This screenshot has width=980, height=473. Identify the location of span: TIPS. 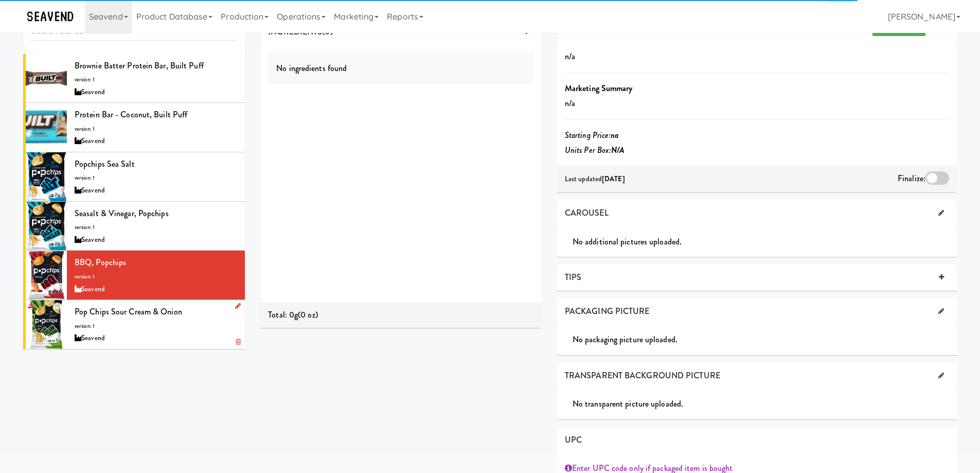
(573, 277).